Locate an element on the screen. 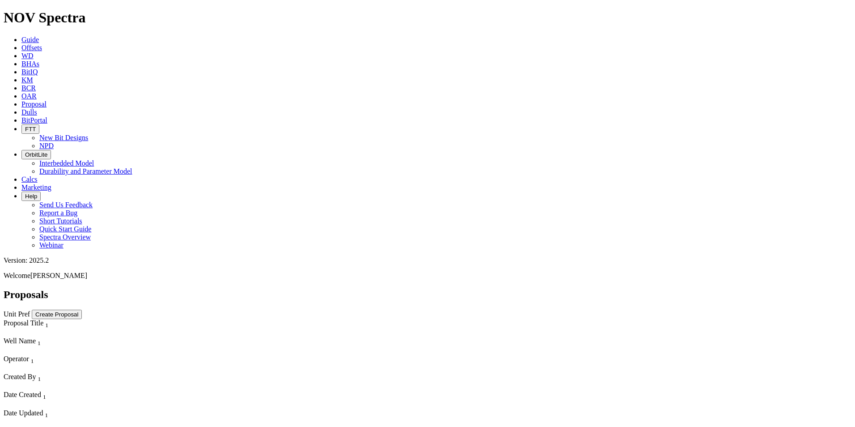 The height and width of the screenshot is (427, 855). span: FTT is located at coordinates (30, 129).